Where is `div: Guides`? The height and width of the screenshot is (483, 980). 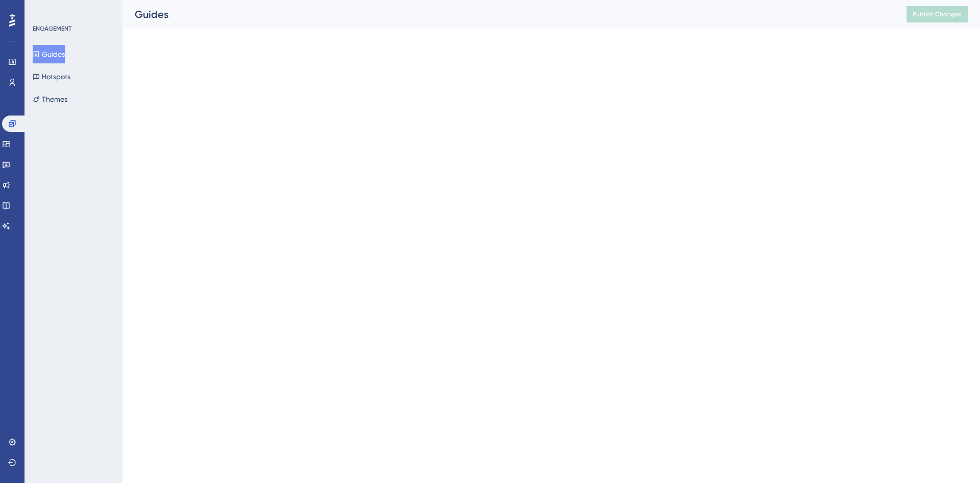 div: Guides is located at coordinates (508, 14).